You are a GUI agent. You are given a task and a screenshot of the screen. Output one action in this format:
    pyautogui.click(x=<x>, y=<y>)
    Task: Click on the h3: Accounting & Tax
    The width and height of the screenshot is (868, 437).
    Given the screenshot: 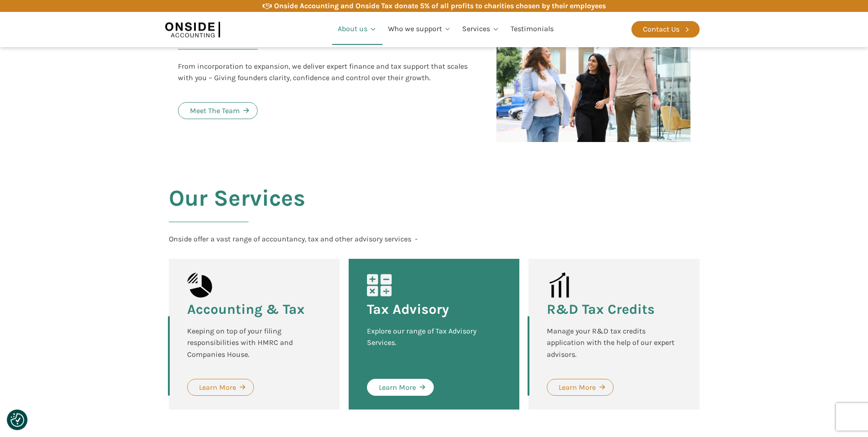 What is the action you would take?
    pyautogui.click(x=246, y=309)
    